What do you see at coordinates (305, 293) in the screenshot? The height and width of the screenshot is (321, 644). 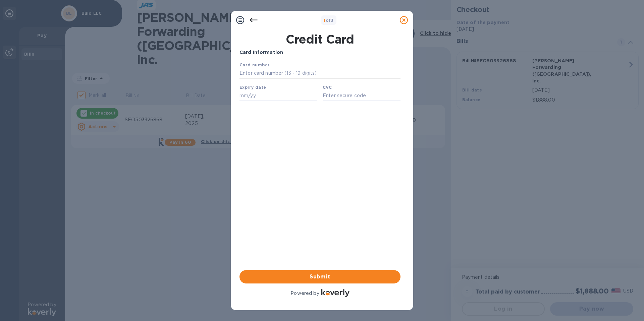 I see `p: Powered by` at bounding box center [305, 293].